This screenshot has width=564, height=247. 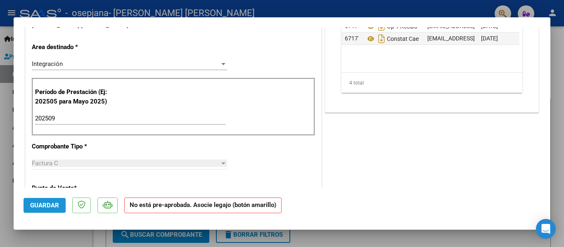 I want to click on strong: No está pre-aprobada. Asocie legajo (botón amarillo), so click(x=203, y=205).